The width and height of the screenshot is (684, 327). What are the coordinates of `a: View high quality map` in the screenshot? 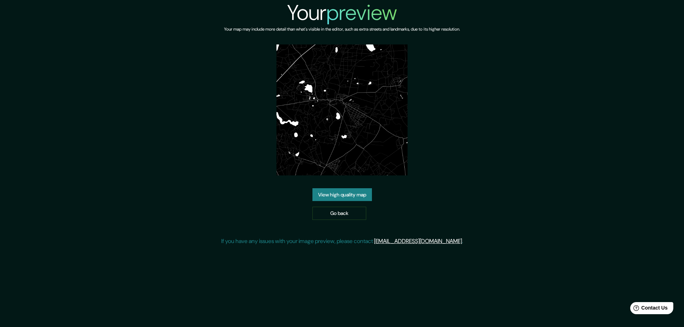 It's located at (342, 195).